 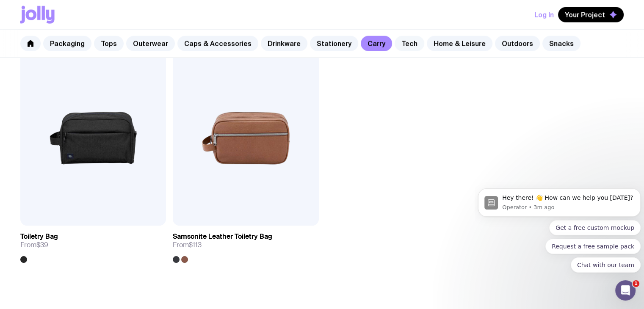 What do you see at coordinates (67, 44) in the screenshot?
I see `a: Packaging` at bounding box center [67, 44].